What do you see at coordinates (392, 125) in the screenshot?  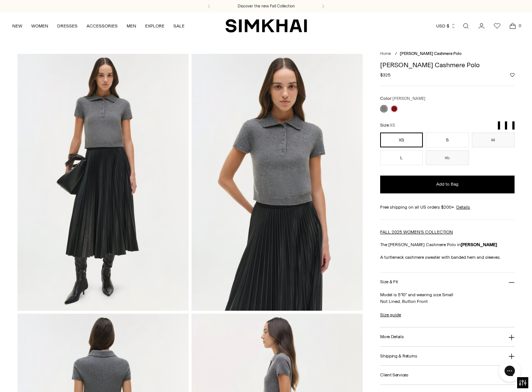 I see `span: XS` at bounding box center [392, 125].